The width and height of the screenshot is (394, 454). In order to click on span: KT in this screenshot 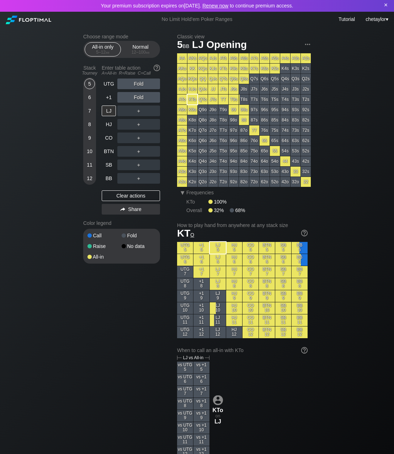, I will do `click(185, 233)`.